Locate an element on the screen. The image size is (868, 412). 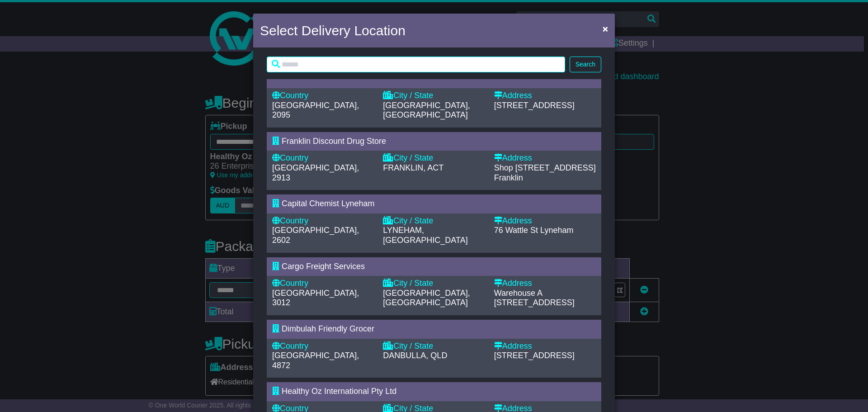
h4: Select Delivery Location is located at coordinates (333, 30).